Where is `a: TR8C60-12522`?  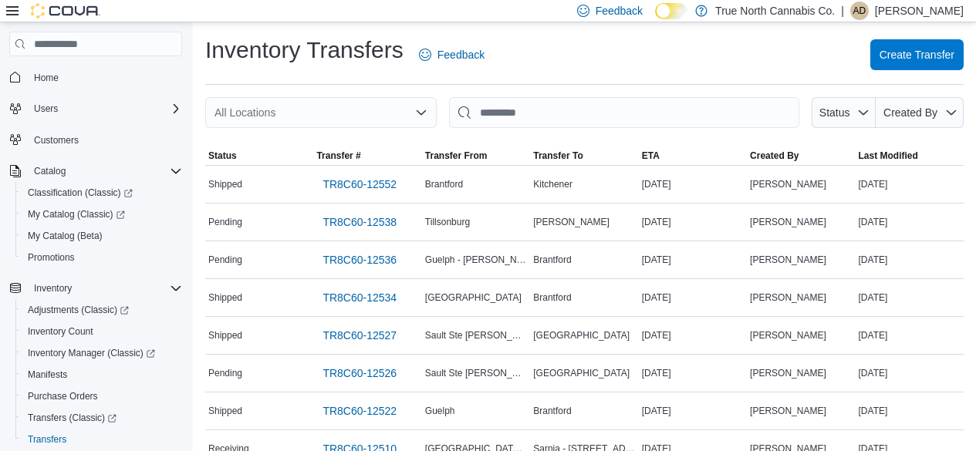 a: TR8C60-12522 is located at coordinates (359, 411).